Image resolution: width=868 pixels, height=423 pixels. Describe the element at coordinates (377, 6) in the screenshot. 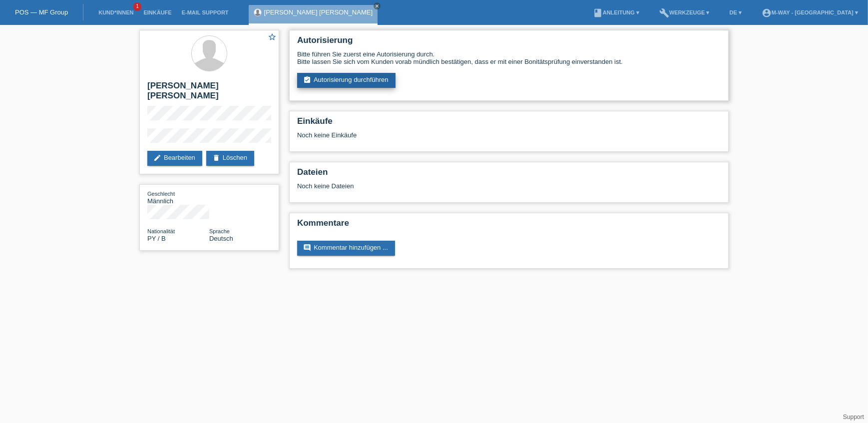

I see `i: close` at that location.